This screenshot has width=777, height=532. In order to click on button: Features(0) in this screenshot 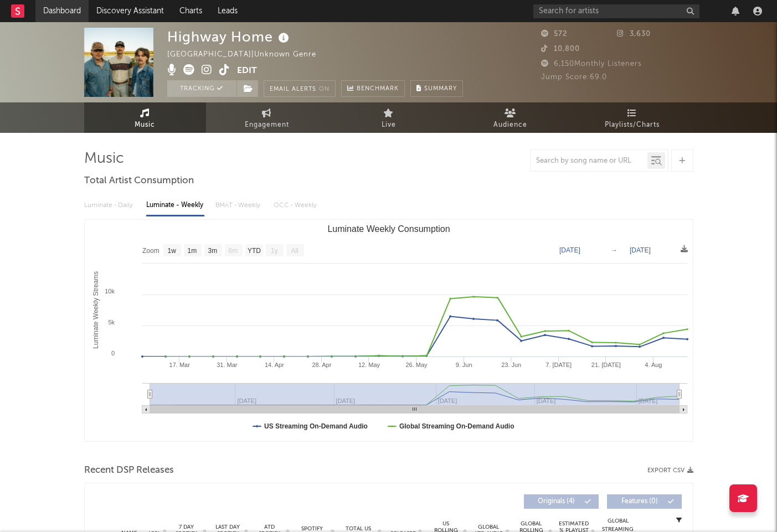, I will do `click(644, 502)`.